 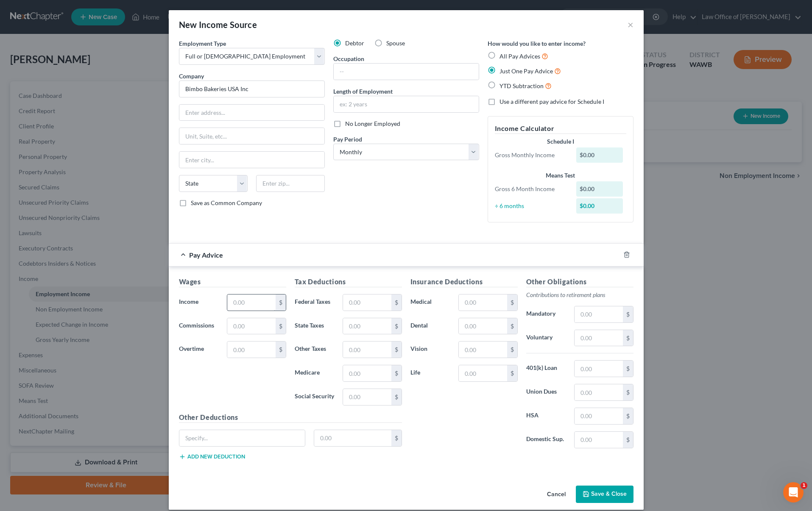 I want to click on span: Employment Type, so click(x=202, y=44).